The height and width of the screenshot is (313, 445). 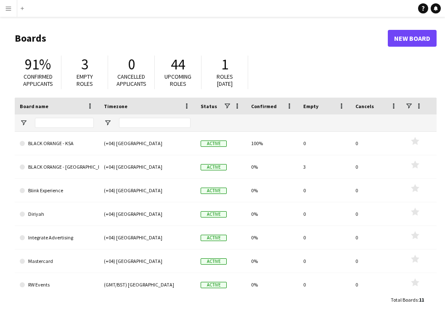 I want to click on span: Confirmed applicants, so click(x=38, y=80).